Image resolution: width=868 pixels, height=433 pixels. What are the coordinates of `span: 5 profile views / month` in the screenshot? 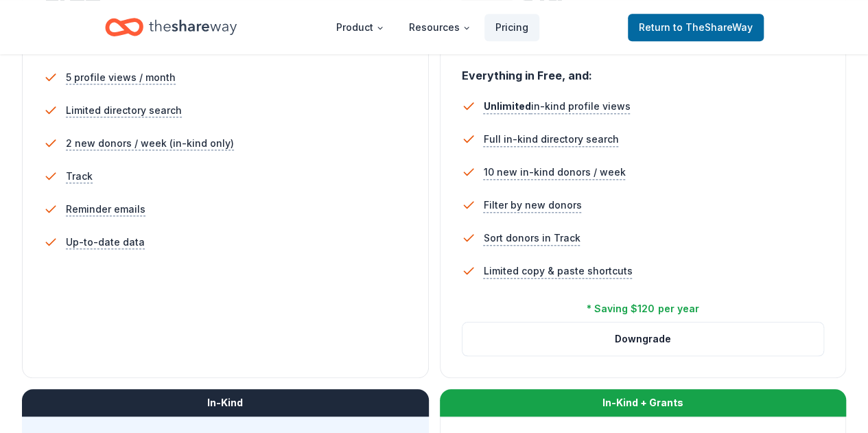 It's located at (121, 77).